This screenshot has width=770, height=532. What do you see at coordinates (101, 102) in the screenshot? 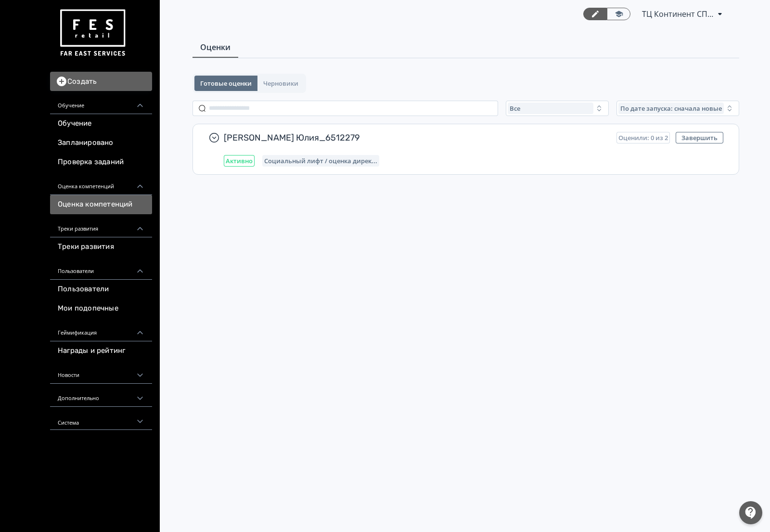
I see `div: Обучение` at bounding box center [101, 102].